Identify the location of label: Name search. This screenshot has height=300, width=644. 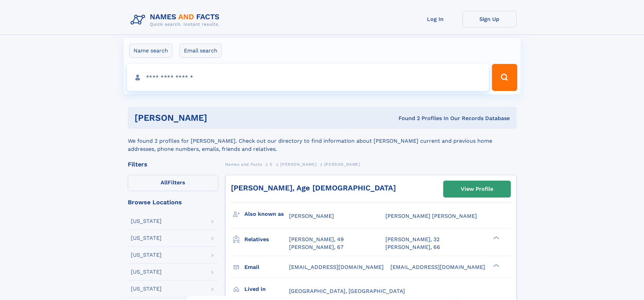
(151, 51).